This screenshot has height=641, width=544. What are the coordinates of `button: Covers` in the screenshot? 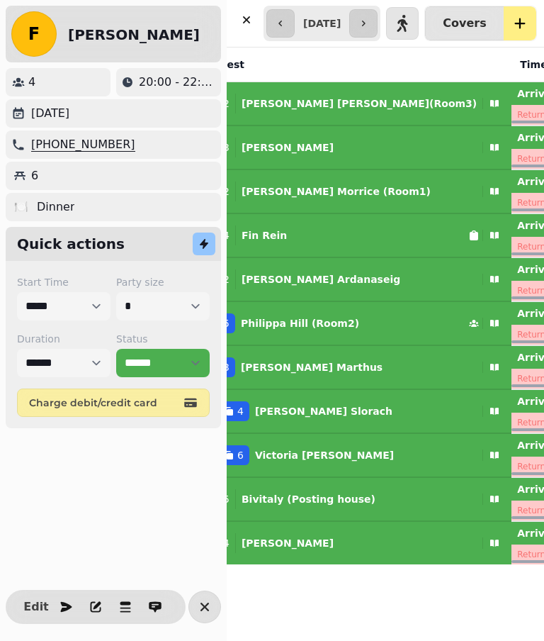 It's located at (464, 23).